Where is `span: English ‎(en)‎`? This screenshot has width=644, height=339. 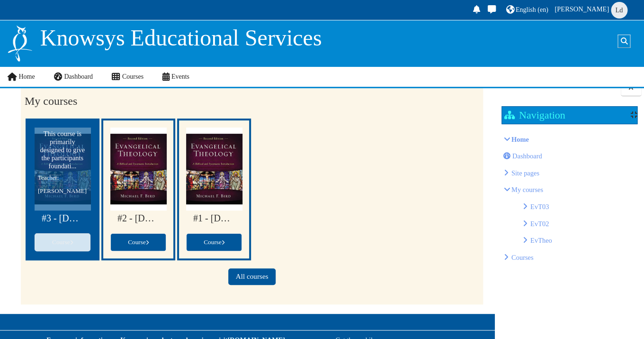 span: English ‎(en)‎ is located at coordinates (532, 9).